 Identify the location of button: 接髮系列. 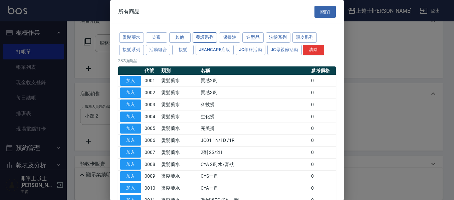
(132, 49).